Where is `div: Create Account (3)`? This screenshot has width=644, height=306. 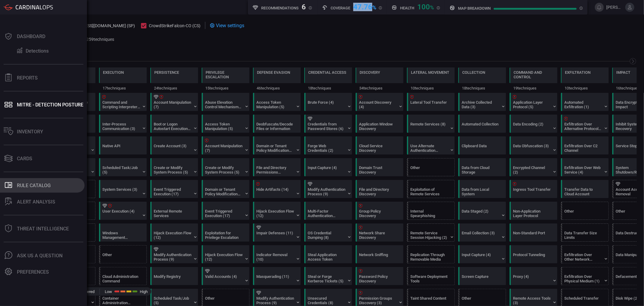 div: Create Account (3) is located at coordinates (172, 148).